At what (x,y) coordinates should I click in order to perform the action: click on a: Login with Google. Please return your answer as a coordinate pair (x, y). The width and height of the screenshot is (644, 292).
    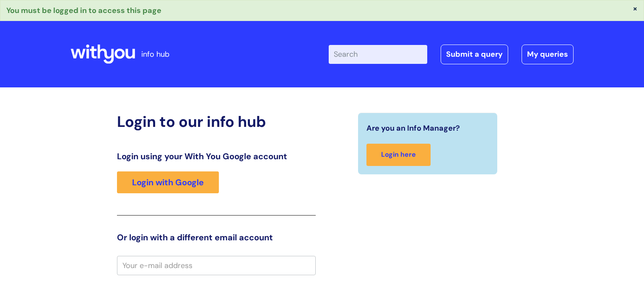
    Looking at the image, I should click on (168, 182).